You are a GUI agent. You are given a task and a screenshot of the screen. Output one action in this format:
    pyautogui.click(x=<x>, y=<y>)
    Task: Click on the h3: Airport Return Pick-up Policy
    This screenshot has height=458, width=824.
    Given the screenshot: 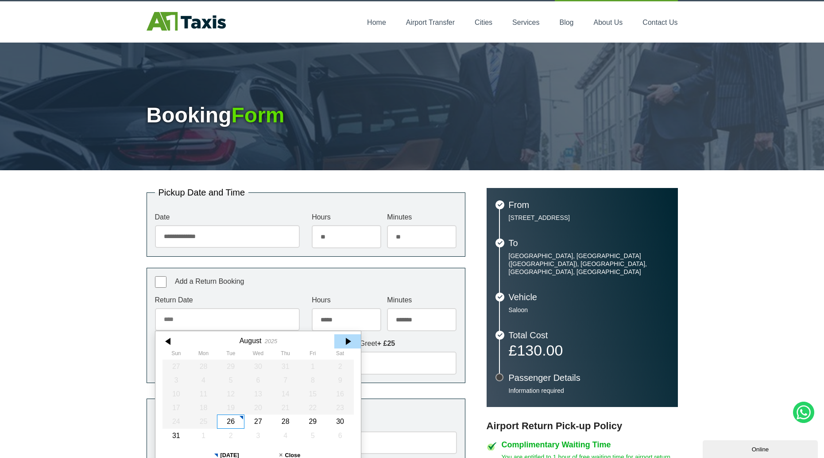 What is the action you would take?
    pyautogui.click(x=583, y=426)
    